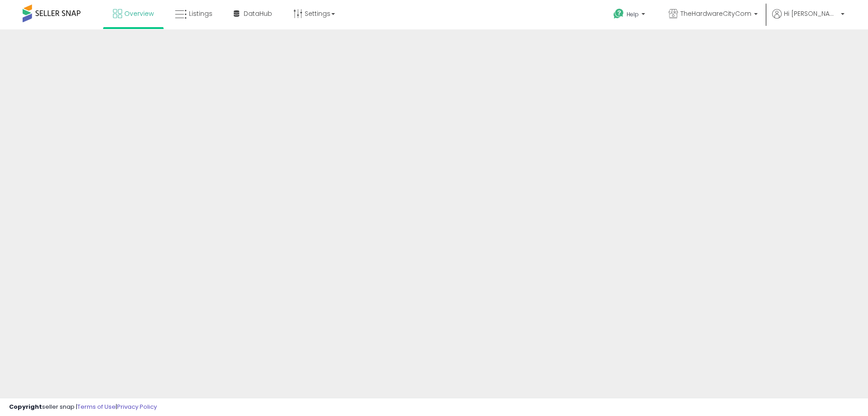 The height and width of the screenshot is (416, 868). What do you see at coordinates (618, 13) in the screenshot?
I see `i: Get Help` at bounding box center [618, 13].